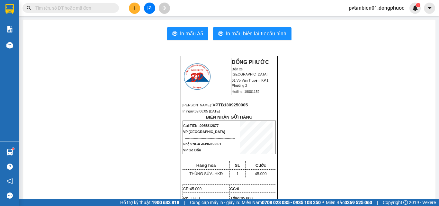  What do you see at coordinates (204, 126) in the screenshot?
I see `span: TIÊN -` at bounding box center [204, 126].